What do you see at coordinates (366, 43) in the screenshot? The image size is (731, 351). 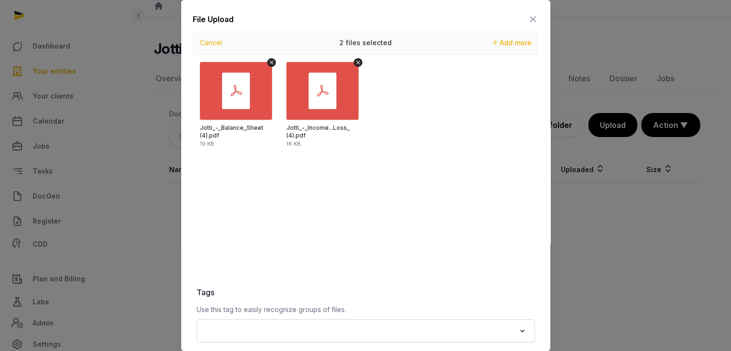 I see `div: 2 files selected` at bounding box center [366, 43].